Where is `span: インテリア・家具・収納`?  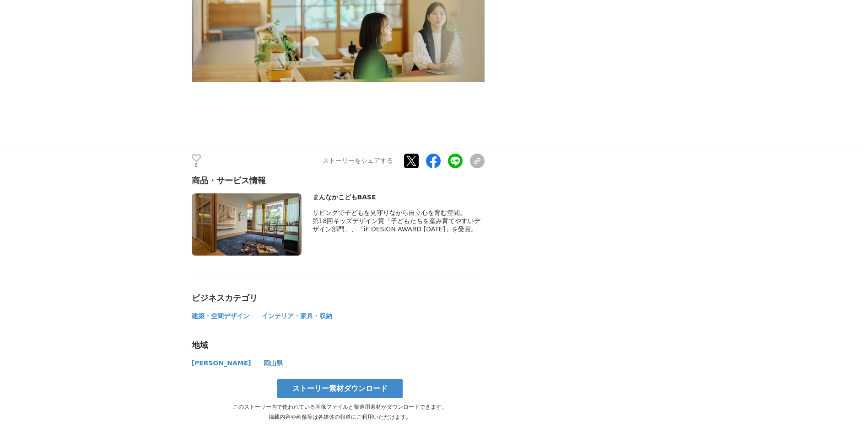 span: インテリア・家具・収納 is located at coordinates (297, 316).